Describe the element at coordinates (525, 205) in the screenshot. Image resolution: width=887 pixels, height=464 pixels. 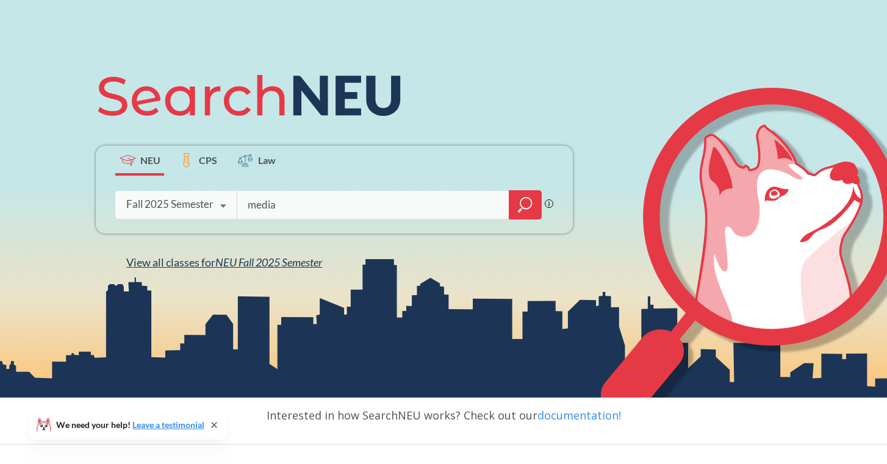
I see `svg: magnifying glass` at that location.